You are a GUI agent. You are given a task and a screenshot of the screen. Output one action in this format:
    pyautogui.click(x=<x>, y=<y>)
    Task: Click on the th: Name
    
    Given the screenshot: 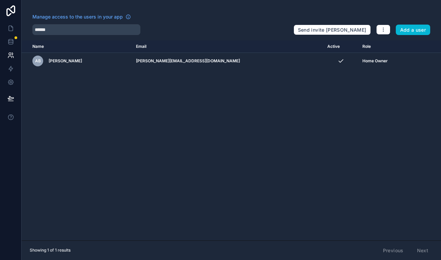 What is the action you would take?
    pyautogui.click(x=77, y=47)
    